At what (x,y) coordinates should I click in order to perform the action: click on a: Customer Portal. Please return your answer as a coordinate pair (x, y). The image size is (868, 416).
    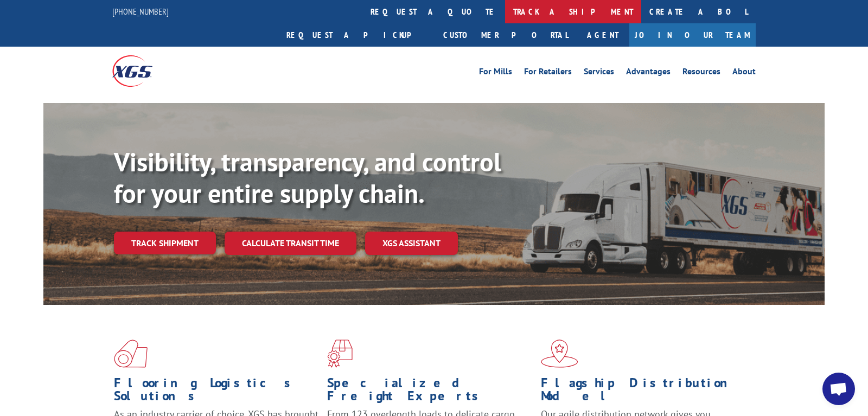
    Looking at the image, I should click on (505, 35).